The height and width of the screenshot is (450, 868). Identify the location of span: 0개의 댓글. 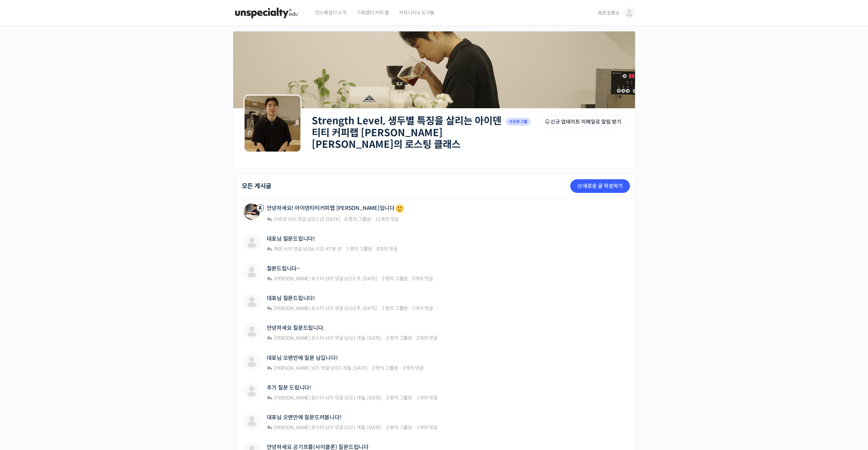
(387, 249).